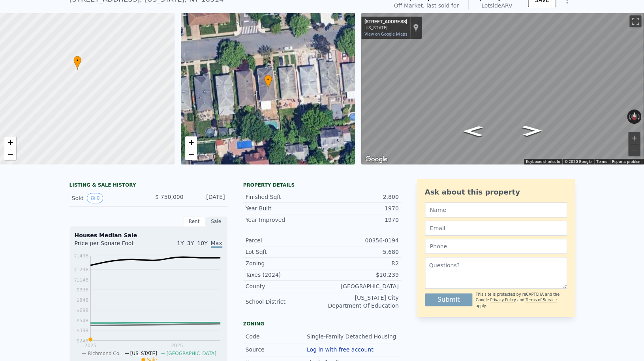  What do you see at coordinates (284, 301) in the screenshot?
I see `div: School District` at bounding box center [284, 301].